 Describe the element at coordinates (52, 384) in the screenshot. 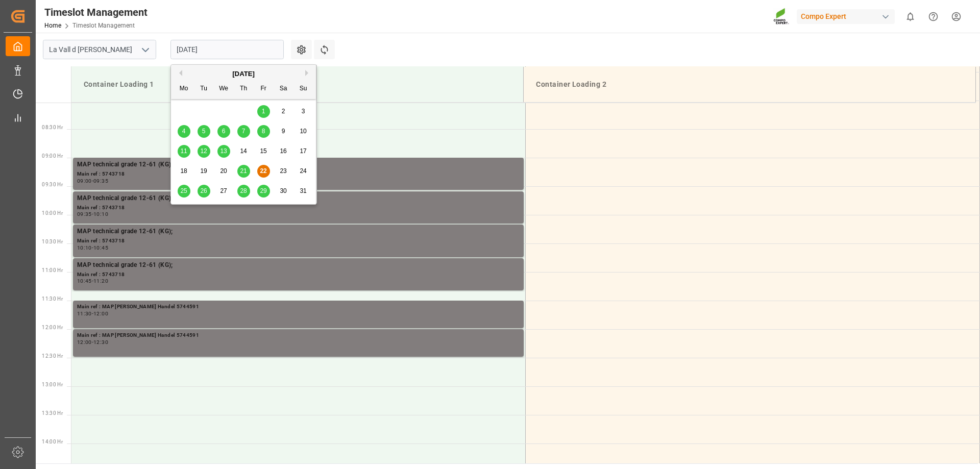

I see `span: 13:00 Hr` at that location.